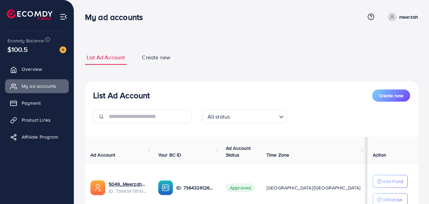  What do you see at coordinates (380, 155) in the screenshot?
I see `span: Action` at bounding box center [380, 155].